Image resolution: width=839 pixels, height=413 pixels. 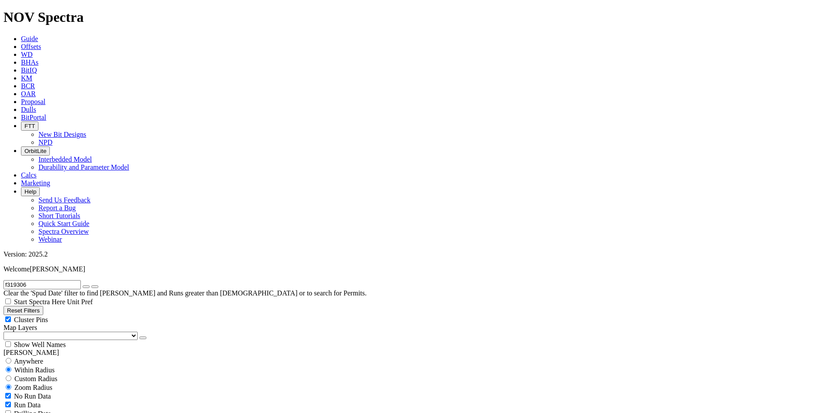 I want to click on a: KM, so click(x=27, y=78).